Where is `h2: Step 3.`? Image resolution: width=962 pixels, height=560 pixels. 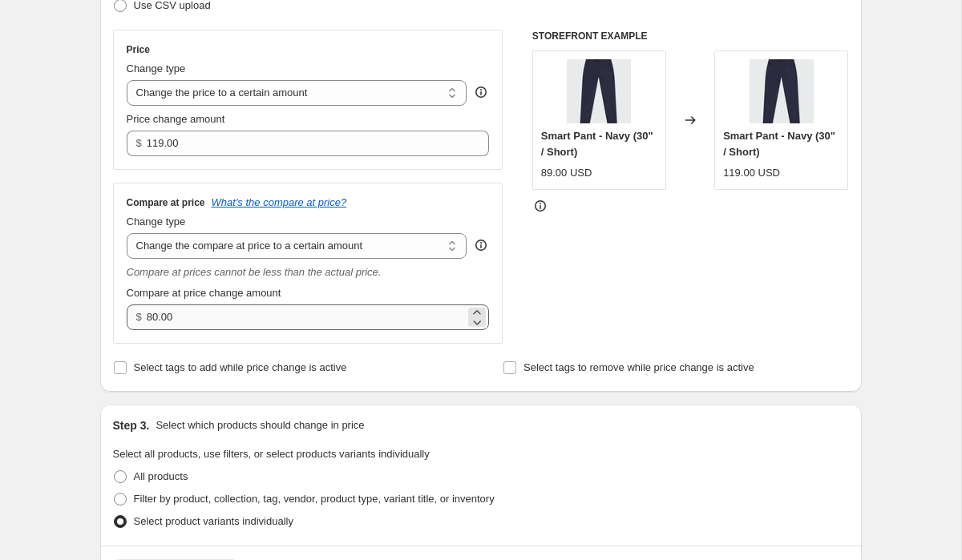 h2: Step 3. is located at coordinates (131, 425).